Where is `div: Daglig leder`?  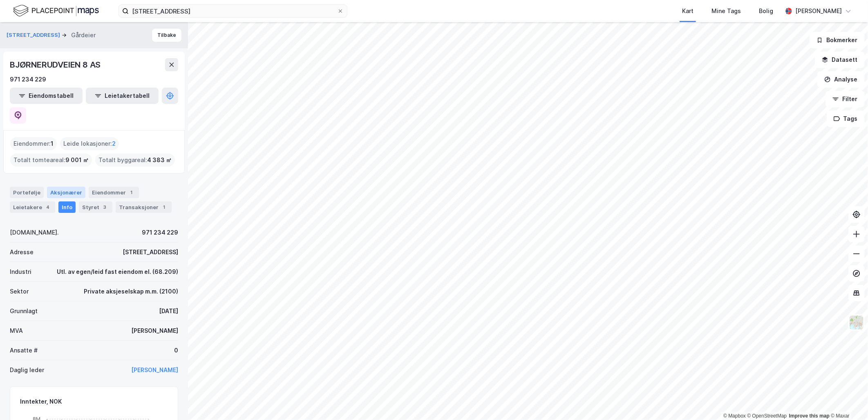 div: Daglig leder is located at coordinates (27, 370).